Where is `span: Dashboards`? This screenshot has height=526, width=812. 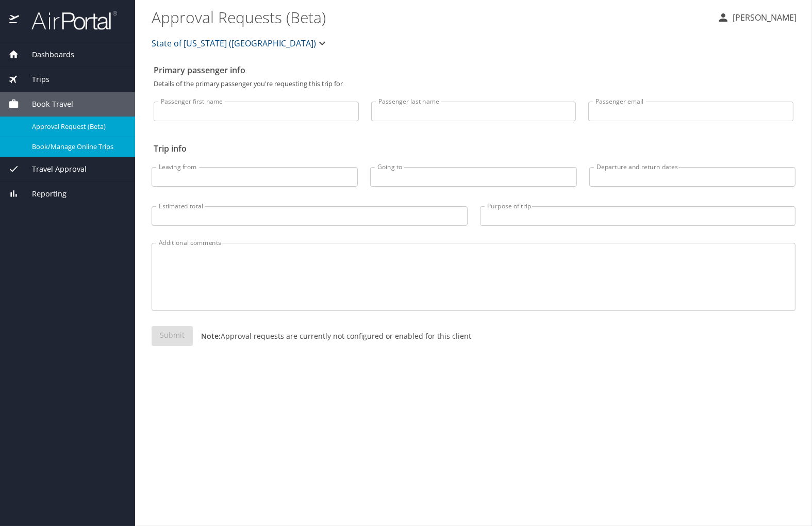 span: Dashboards is located at coordinates (47, 55).